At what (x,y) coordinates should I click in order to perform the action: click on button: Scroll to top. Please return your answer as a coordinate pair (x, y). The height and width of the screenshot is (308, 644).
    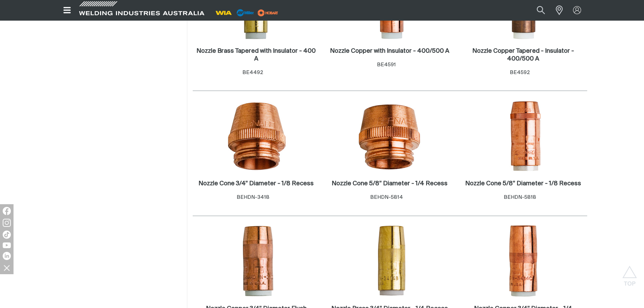
    Looking at the image, I should click on (630, 274).